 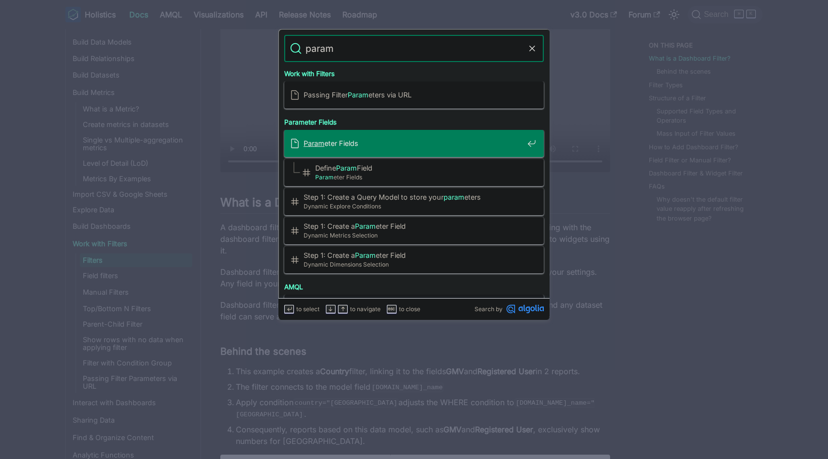 What do you see at coordinates (414, 264) in the screenshot?
I see `span: Dynamic Dimensions Selection` at bounding box center [414, 264].